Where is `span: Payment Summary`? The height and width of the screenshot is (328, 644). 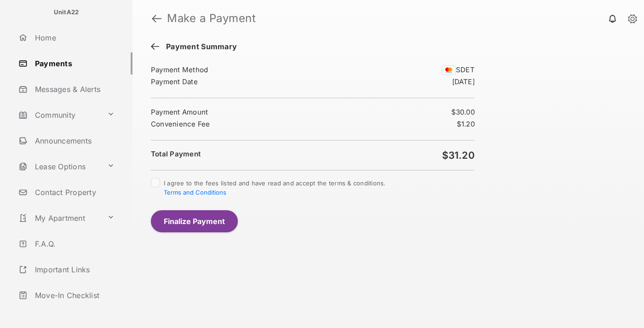 span: Payment Summary is located at coordinates (199, 47).